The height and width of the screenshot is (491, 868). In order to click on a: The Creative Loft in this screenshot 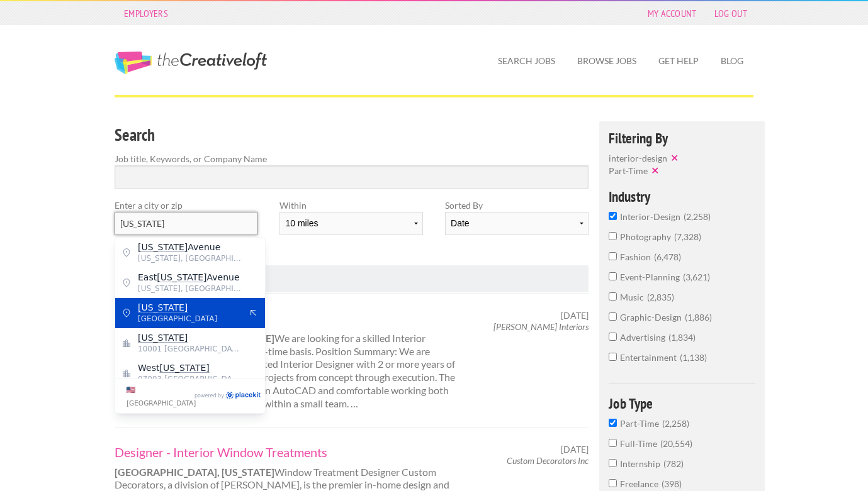, I will do `click(191, 63)`.